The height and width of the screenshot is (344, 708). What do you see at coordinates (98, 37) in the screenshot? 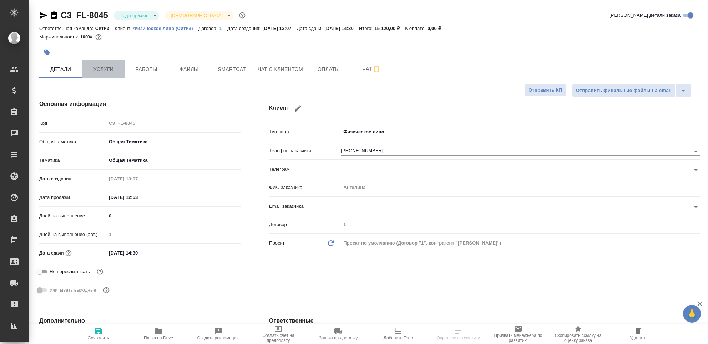
I see `button: 0.00 RUB;` at bounding box center [98, 37].